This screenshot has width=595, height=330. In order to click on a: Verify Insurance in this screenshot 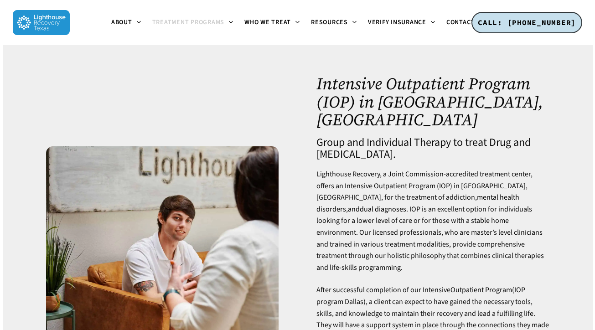, I will do `click(401, 23)`.